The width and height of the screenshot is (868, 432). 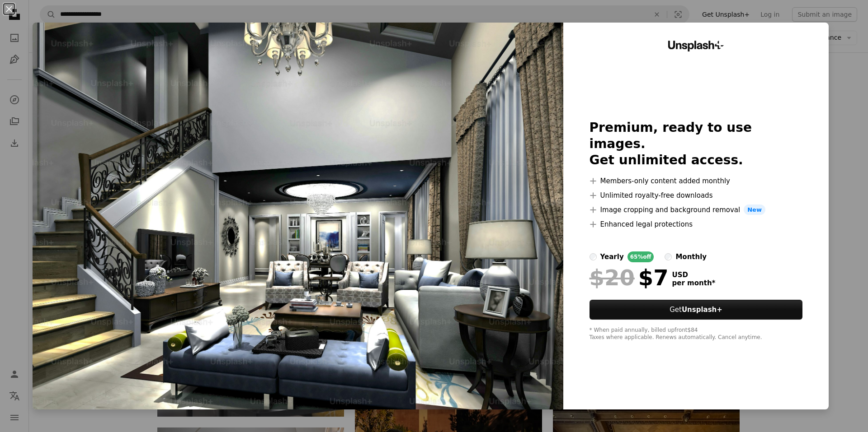 What do you see at coordinates (696, 181) in the screenshot?
I see `li: Members-only content added monthly` at bounding box center [696, 181].